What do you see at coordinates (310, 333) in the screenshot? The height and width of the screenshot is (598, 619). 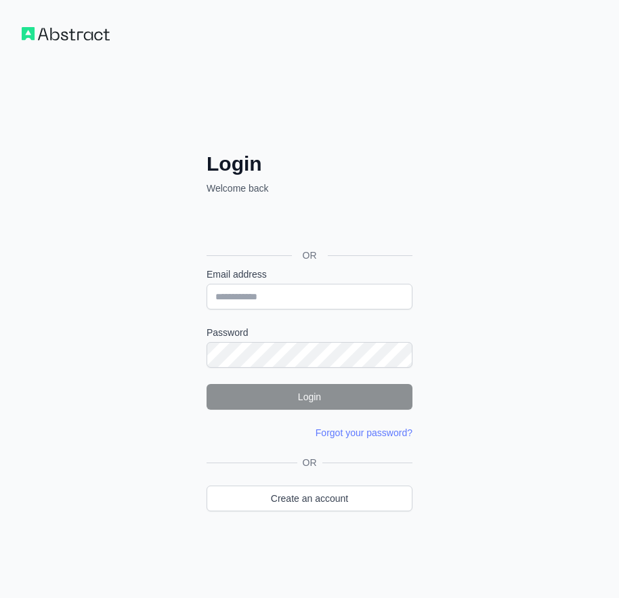 I see `label: Password` at bounding box center [310, 333].